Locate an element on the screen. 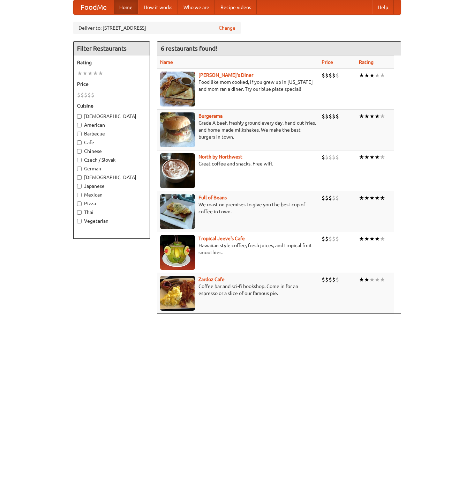 This screenshot has height=494, width=474. a: FoodMe is located at coordinates (94, 7).